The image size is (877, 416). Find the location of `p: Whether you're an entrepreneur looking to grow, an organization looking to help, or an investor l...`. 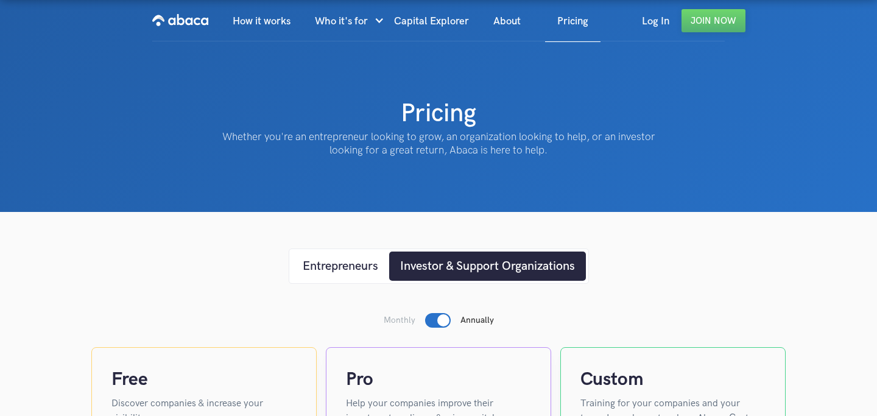

p: Whether you're an entrepreneur looking to grow, an organization looking to help, or an investor l... is located at coordinates (439, 144).